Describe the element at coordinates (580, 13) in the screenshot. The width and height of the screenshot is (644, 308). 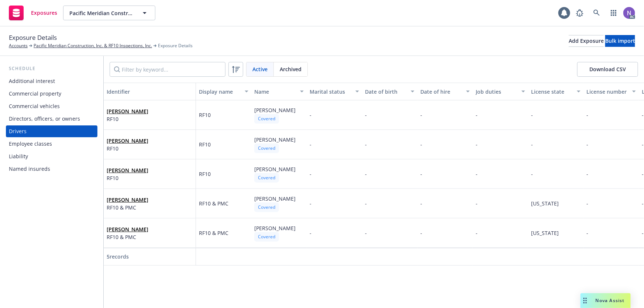
I see `a: Report a Bug` at that location.